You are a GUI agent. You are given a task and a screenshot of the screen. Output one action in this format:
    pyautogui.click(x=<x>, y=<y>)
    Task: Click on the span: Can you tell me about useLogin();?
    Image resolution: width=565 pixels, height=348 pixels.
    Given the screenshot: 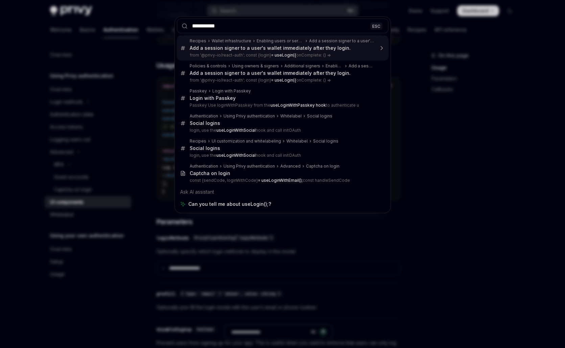 What is the action you would take?
    pyautogui.click(x=230, y=204)
    